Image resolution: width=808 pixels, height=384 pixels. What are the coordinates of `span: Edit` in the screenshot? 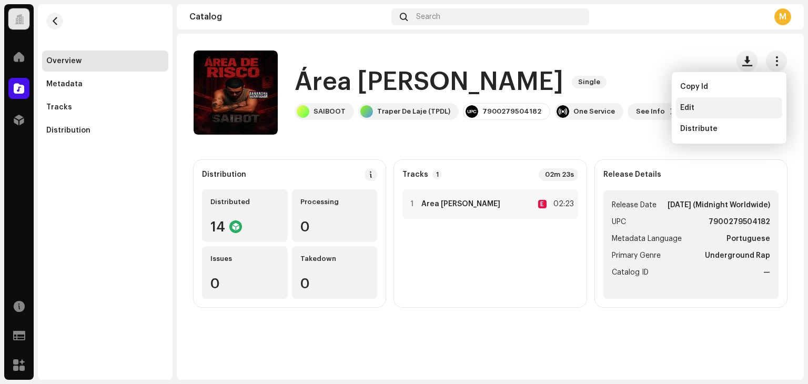 It's located at (687, 108).